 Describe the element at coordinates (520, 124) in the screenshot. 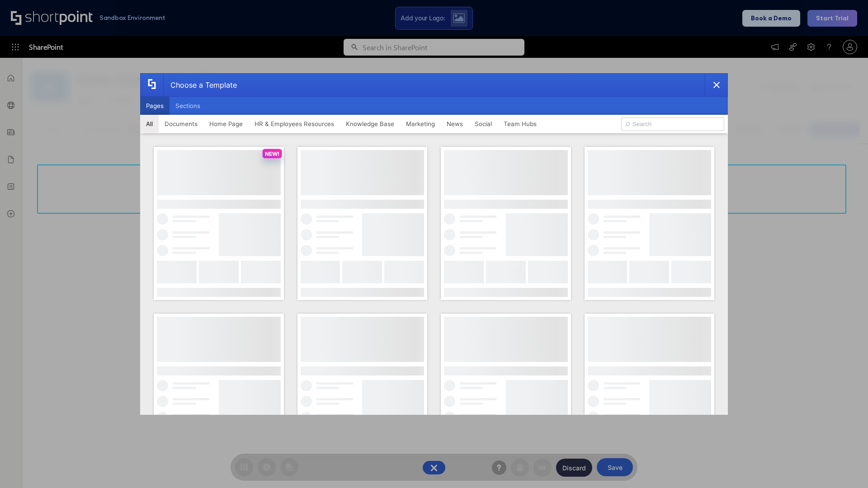

I see `button: Team Hubs` at that location.